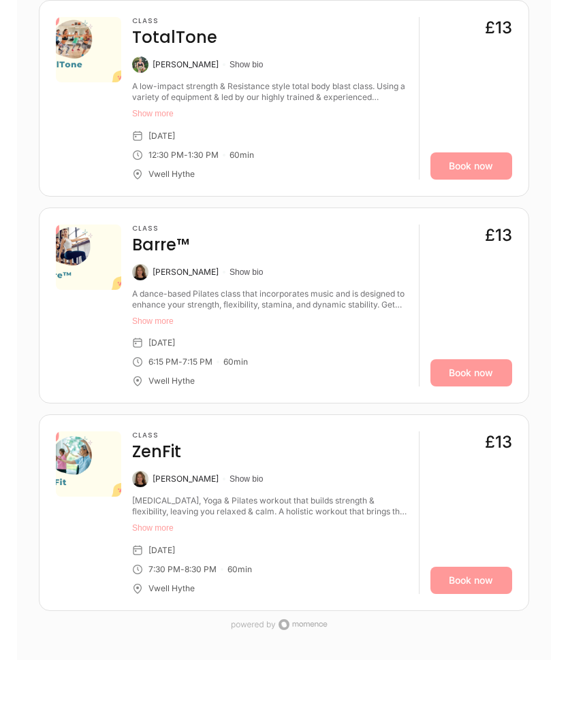 This screenshot has height=728, width=568. What do you see at coordinates (201, 570) in the screenshot?
I see `div: 8:30 PM` at bounding box center [201, 570].